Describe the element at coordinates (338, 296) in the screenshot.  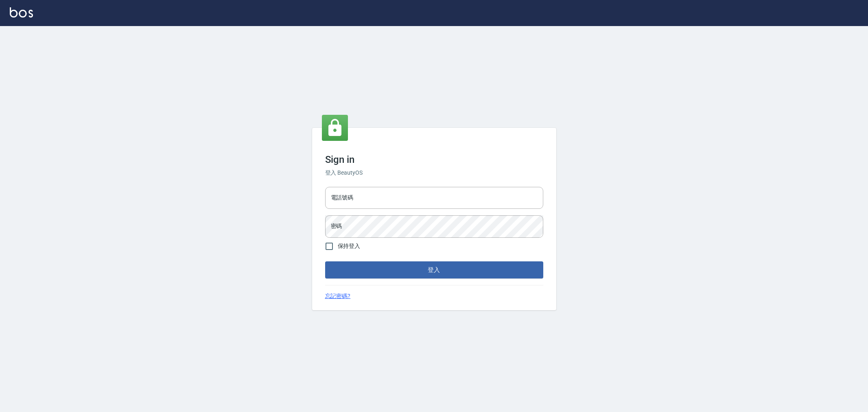
I see `a: 忘記密碼?` at that location.